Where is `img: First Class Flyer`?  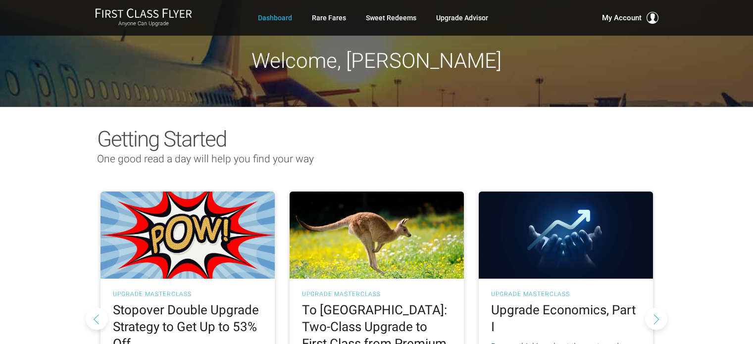 img: First Class Flyer is located at coordinates (144, 13).